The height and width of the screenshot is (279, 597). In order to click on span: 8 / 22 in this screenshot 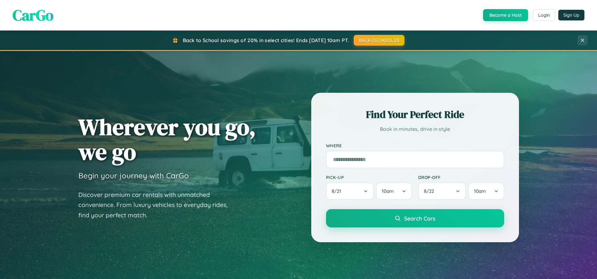, I will do `click(431, 191)`.